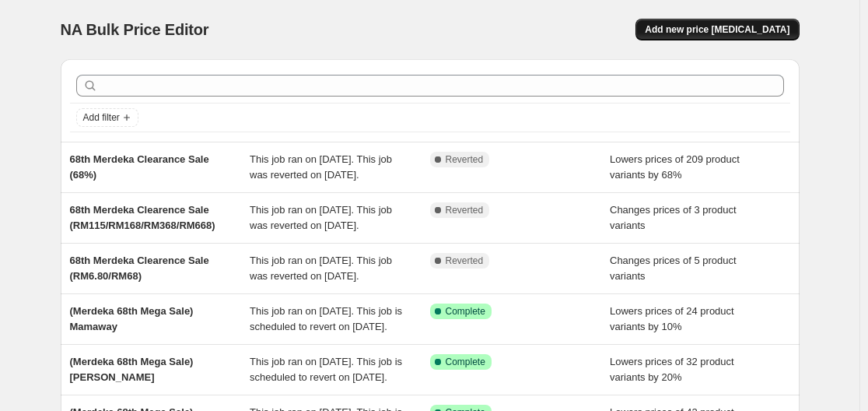  I want to click on span: Changes prices of 5 product variants, so click(673, 268).